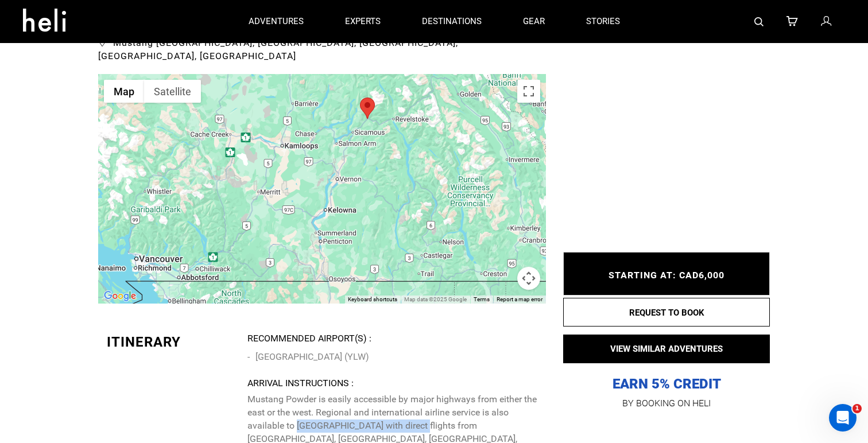  What do you see at coordinates (363, 21) in the screenshot?
I see `p: experts` at bounding box center [363, 21].